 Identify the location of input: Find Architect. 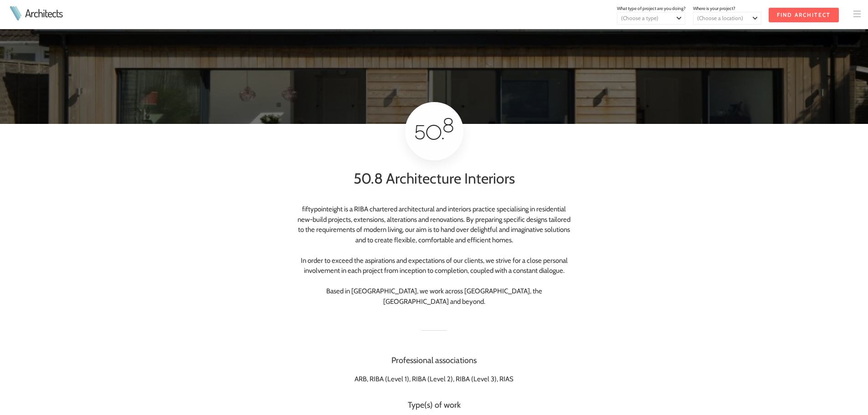
(804, 15).